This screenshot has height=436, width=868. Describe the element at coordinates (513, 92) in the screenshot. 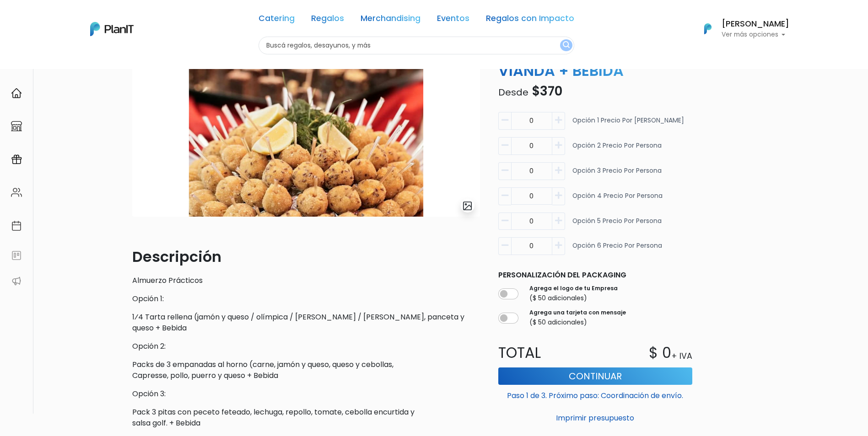

I see `span: Desde` at that location.